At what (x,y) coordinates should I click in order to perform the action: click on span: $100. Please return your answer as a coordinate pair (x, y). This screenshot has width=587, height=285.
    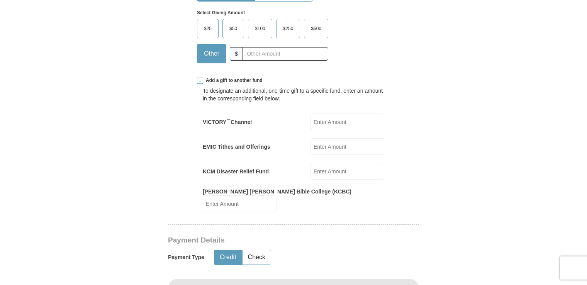
    Looking at the image, I should click on (260, 29).